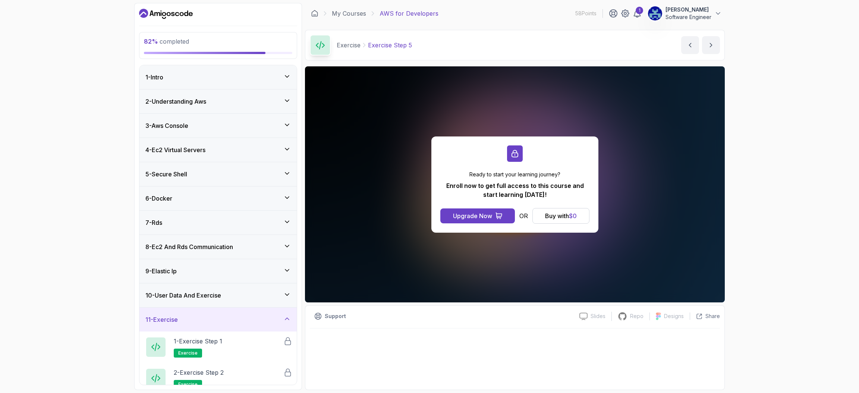 The image size is (859, 393). I want to click on p: Designs, so click(674, 316).